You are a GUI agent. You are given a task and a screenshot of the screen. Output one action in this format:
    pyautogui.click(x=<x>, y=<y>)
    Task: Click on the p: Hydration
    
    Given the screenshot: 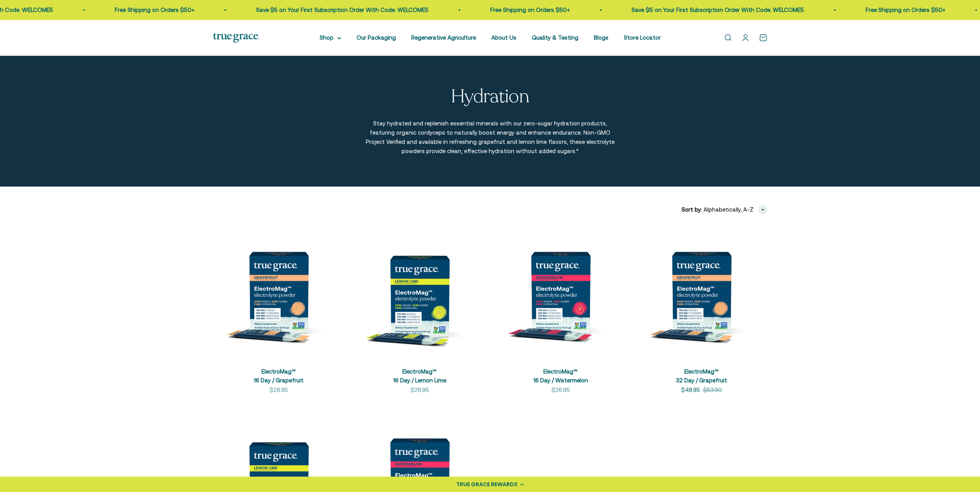 What is the action you would take?
    pyautogui.click(x=490, y=96)
    